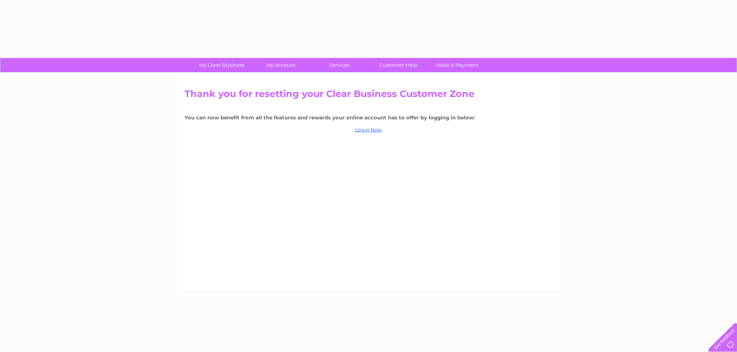 Image resolution: width=737 pixels, height=352 pixels. What do you see at coordinates (222, 65) in the screenshot?
I see `a: My Clear Business` at bounding box center [222, 65].